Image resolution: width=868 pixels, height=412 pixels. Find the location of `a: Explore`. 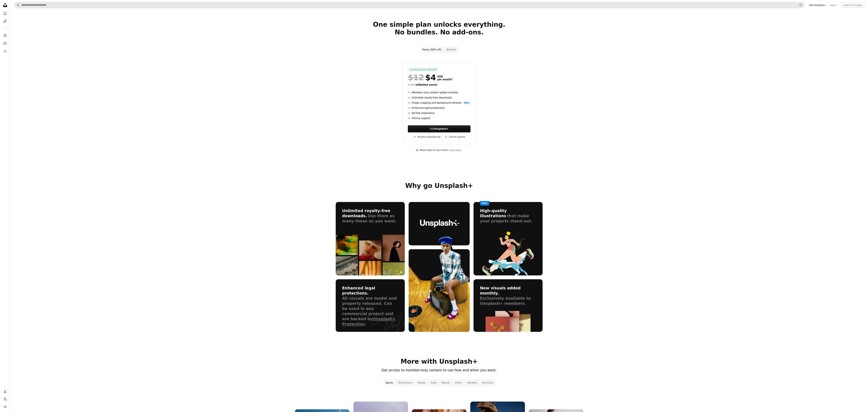

a: Explore is located at coordinates (5, 35).